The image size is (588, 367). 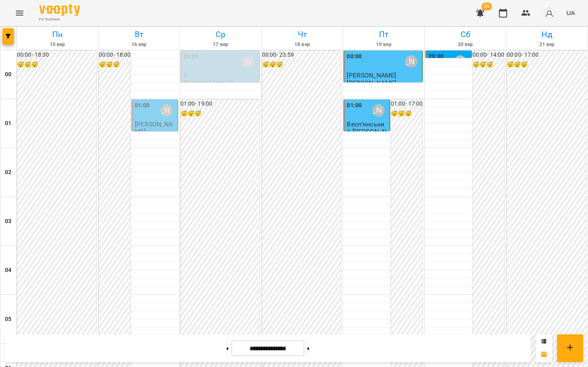 What do you see at coordinates (383, 45) in the screenshot?
I see `h6: 19 вер` at bounding box center [383, 45].